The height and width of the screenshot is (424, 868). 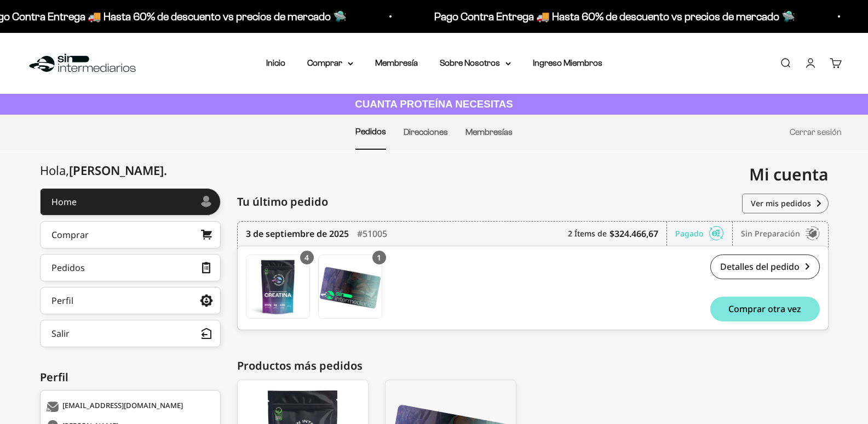 I want to click on a: Comprar, so click(x=130, y=234).